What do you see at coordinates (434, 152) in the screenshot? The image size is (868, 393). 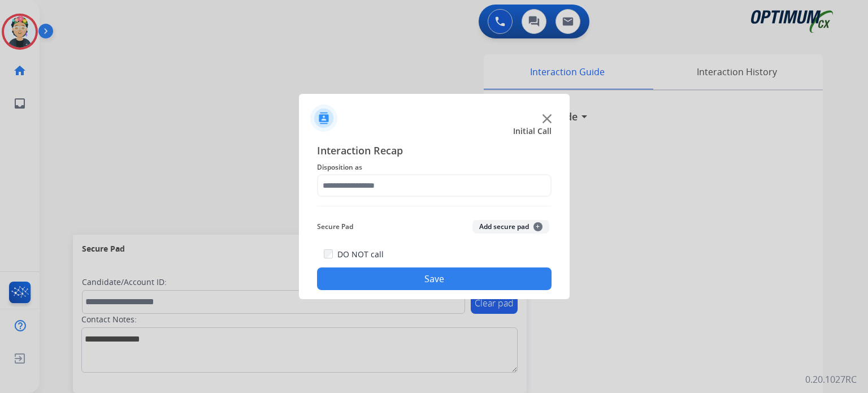 I see `span: Interaction Recap` at bounding box center [434, 152].